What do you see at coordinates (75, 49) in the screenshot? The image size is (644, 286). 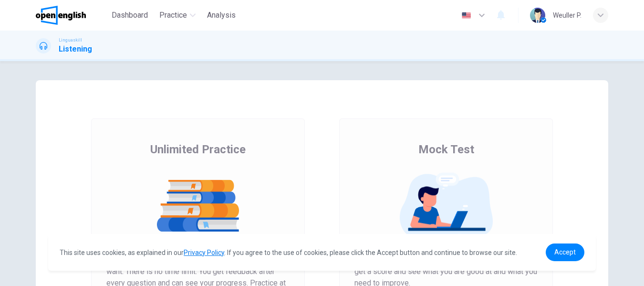 I see `h1: Listening` at bounding box center [75, 49].